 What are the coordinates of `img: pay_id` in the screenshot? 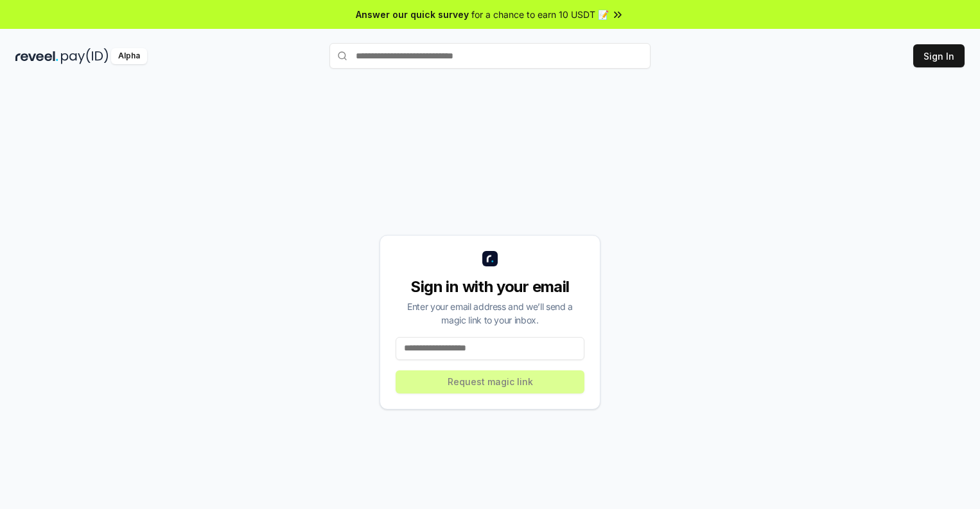 It's located at (85, 56).